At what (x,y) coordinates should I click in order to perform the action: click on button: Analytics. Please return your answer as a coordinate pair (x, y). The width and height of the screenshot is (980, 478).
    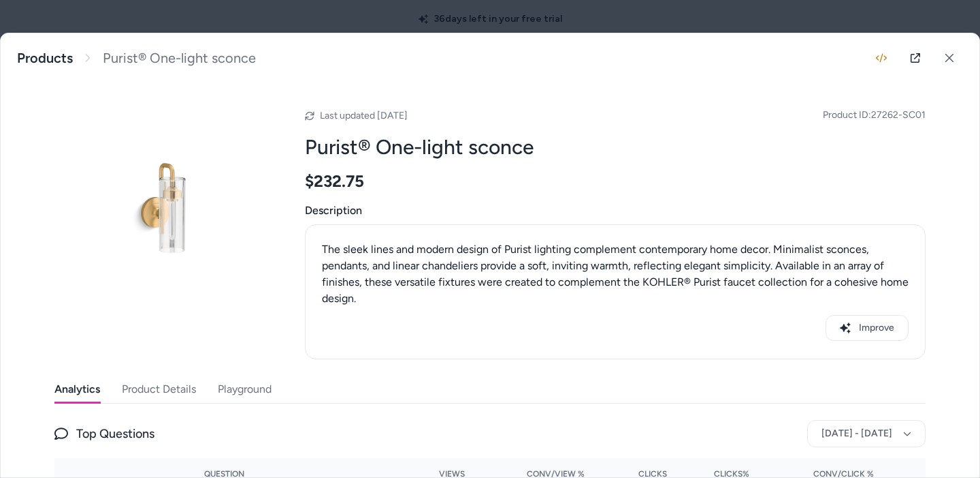
    Looking at the image, I should click on (77, 389).